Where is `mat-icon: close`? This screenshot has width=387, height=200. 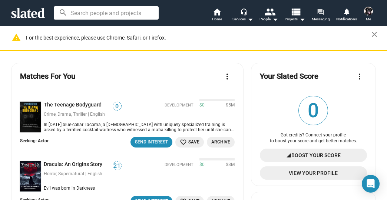 mat-icon: close is located at coordinates (374, 34).